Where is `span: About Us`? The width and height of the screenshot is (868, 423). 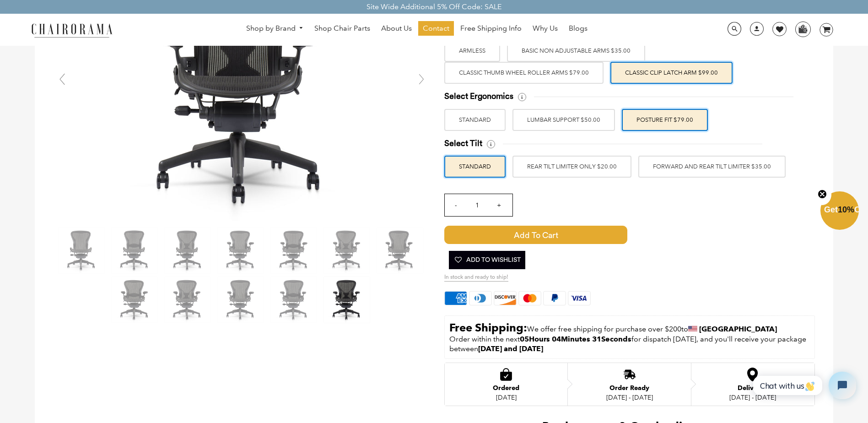 span: About Us is located at coordinates (396, 29).